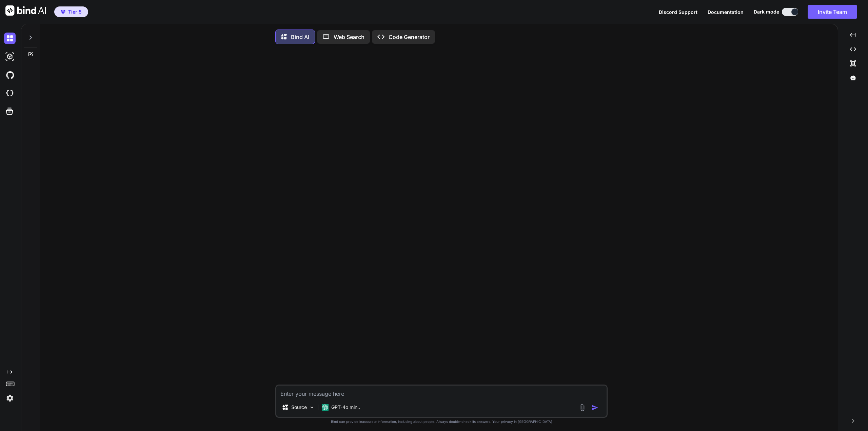 The height and width of the screenshot is (431, 868). What do you see at coordinates (75, 12) in the screenshot?
I see `span: Tier 5` at bounding box center [75, 12].